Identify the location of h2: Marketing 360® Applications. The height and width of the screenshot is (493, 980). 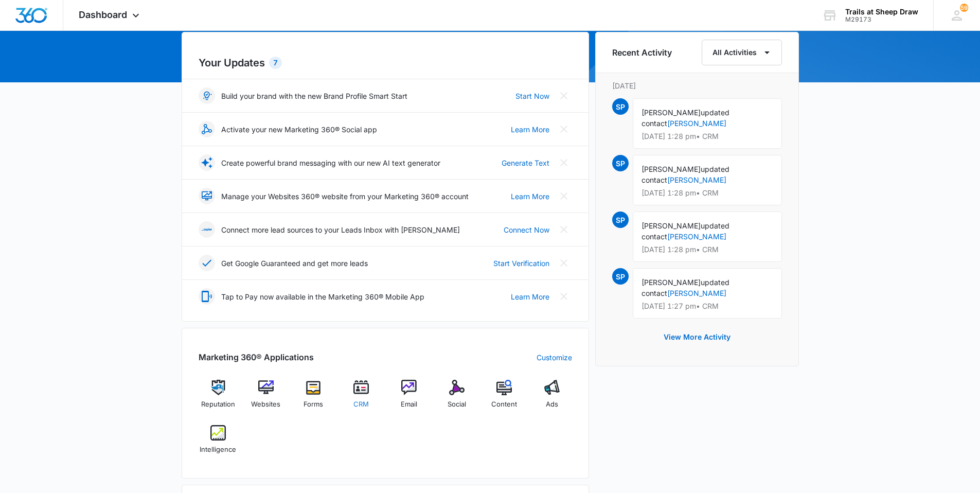
(256, 358).